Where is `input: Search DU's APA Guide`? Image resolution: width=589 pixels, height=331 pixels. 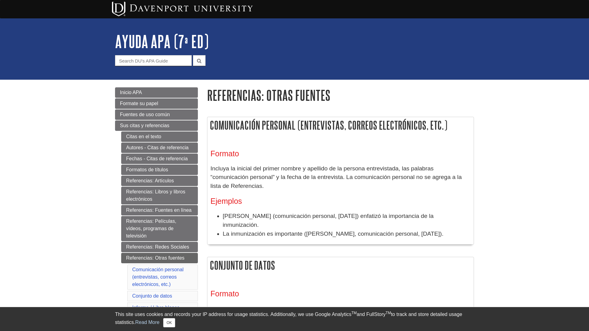
input: Search DU's APA Guide is located at coordinates (153, 60).